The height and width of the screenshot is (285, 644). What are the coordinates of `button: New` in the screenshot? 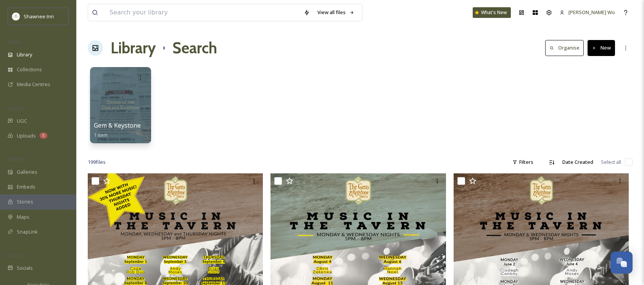 It's located at (601, 48).